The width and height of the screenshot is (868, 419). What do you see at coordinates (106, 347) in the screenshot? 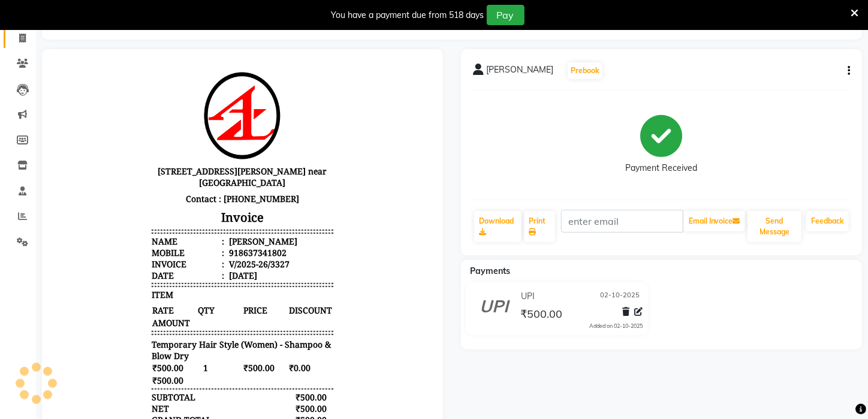
I see `div: NET` at bounding box center [106, 347].